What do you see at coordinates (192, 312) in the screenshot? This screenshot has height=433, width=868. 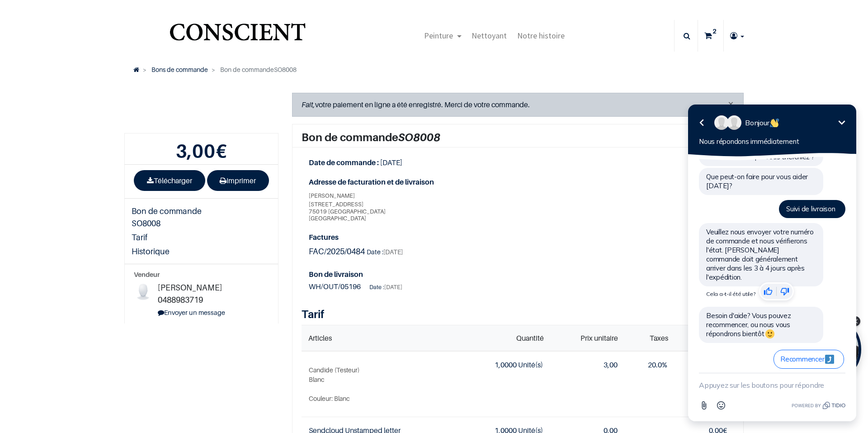 I see `a: Envoyer un message` at bounding box center [192, 312].